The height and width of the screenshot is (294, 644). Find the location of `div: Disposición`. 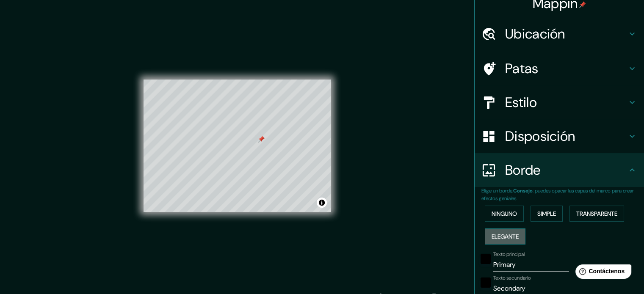

div: Disposición is located at coordinates (559, 136).